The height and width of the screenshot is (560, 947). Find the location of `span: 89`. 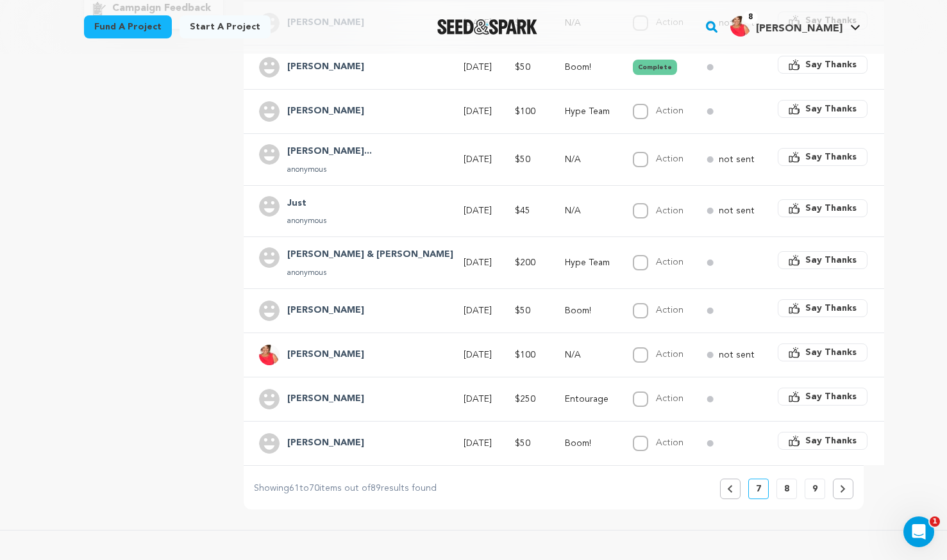

span: 89 is located at coordinates (376, 488).